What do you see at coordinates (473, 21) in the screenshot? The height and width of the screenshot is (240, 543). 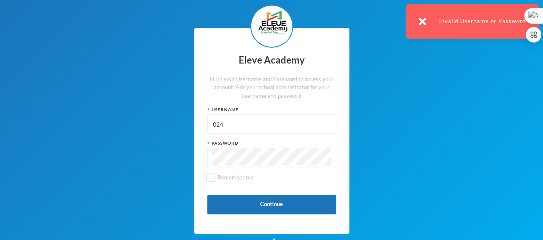 I see `div: Invalid Username or Password` at bounding box center [473, 21].